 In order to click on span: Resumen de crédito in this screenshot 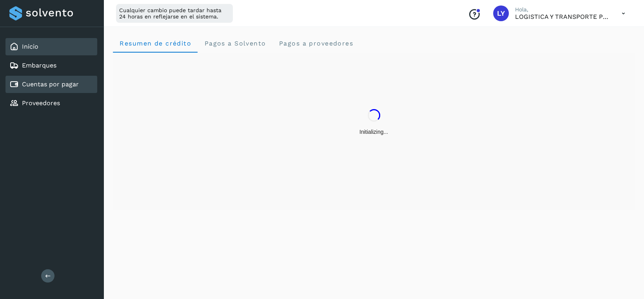, I will do `click(155, 43)`.